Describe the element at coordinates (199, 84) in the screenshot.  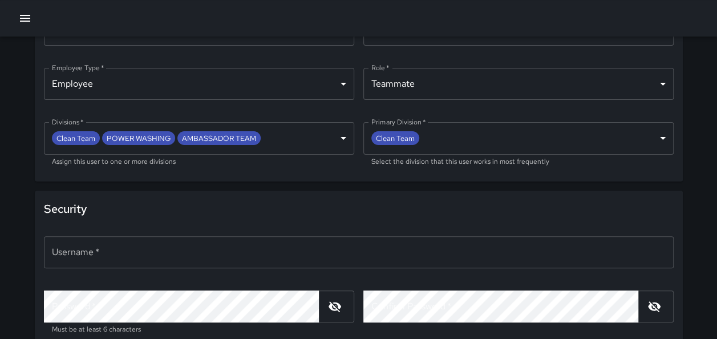
I see `div: Employee` at that location.